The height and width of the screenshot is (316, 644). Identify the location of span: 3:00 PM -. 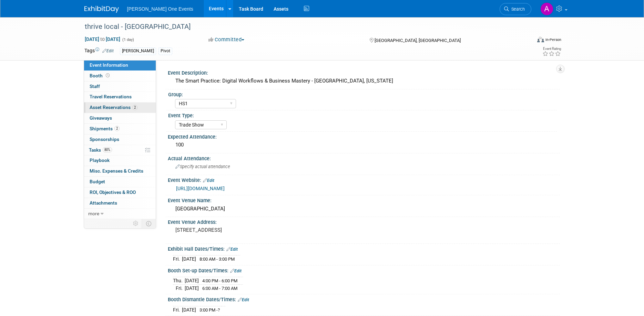
(209, 310).